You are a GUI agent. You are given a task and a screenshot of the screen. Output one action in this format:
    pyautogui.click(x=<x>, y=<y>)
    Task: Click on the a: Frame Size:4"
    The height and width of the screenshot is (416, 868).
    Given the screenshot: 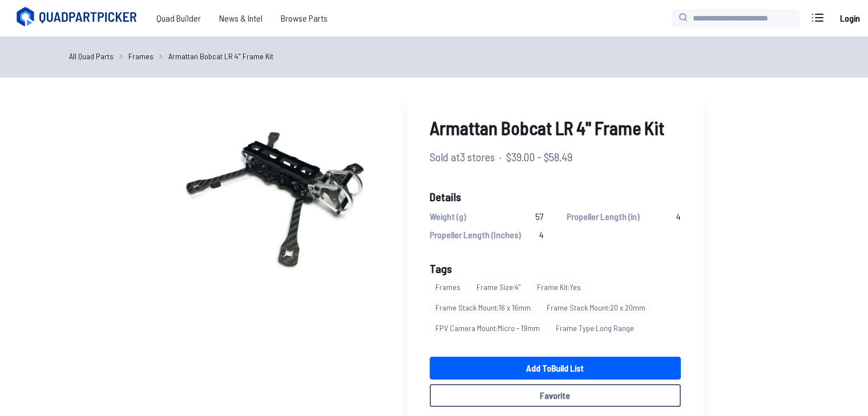 What is the action you would take?
    pyautogui.click(x=501, y=287)
    